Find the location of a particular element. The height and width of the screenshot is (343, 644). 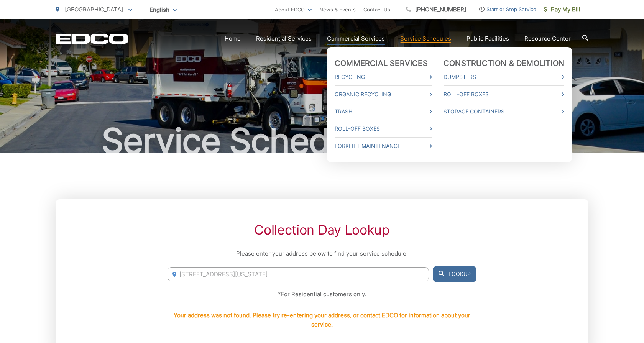

h2: Collection Day Lookup is located at coordinates (322, 230).